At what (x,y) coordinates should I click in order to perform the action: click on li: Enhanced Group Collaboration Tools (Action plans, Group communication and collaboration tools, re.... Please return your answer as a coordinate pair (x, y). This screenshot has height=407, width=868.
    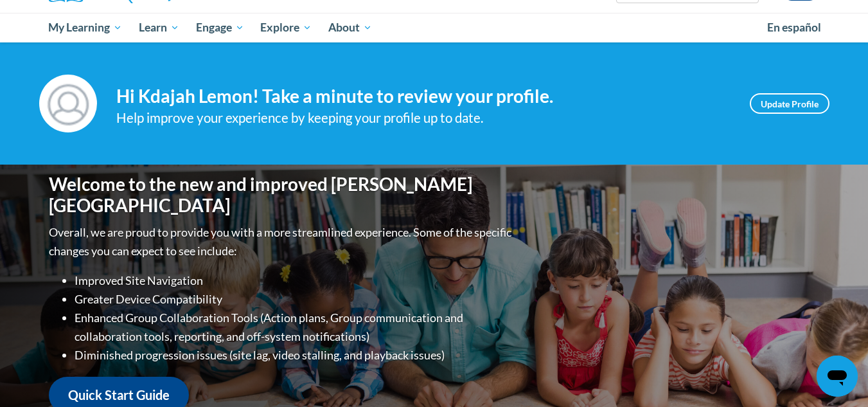
    Looking at the image, I should click on (294, 327).